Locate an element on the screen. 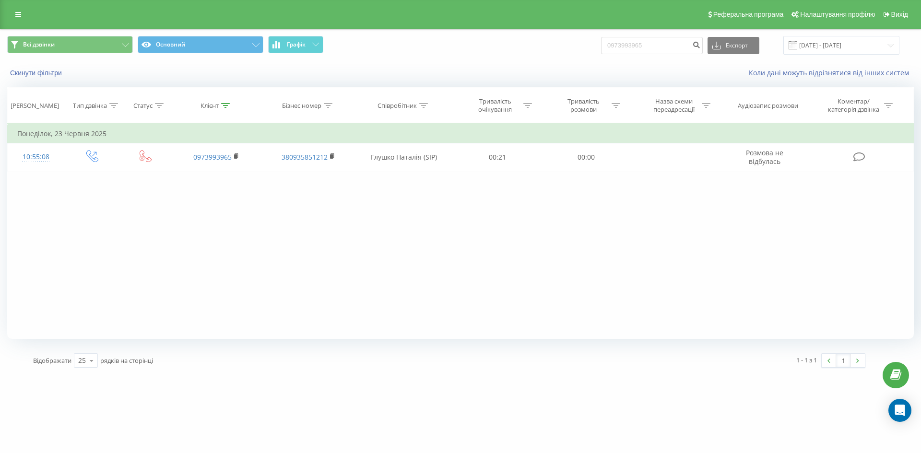  div: Клієнт is located at coordinates (210, 105).